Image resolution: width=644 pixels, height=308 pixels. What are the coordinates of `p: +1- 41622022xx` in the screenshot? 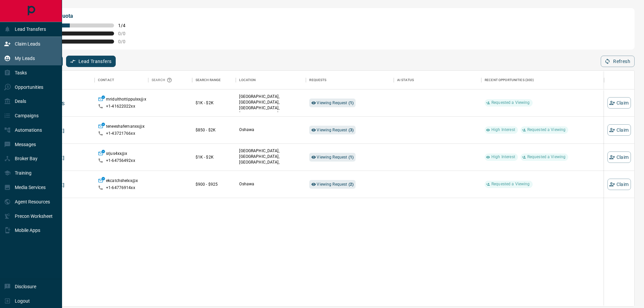 It's located at (121, 106).